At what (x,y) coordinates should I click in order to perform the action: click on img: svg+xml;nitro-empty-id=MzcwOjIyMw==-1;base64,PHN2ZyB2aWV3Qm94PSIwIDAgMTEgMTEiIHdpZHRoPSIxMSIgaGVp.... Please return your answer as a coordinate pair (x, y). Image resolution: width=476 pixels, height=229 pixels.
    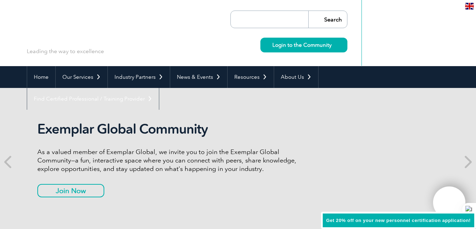
    Looking at the image, I should click on (333, 45).